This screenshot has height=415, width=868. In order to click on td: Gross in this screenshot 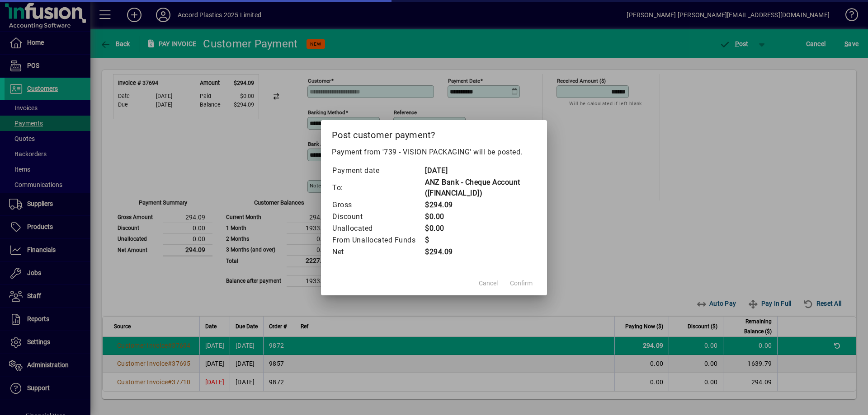, I will do `click(378, 205)`.